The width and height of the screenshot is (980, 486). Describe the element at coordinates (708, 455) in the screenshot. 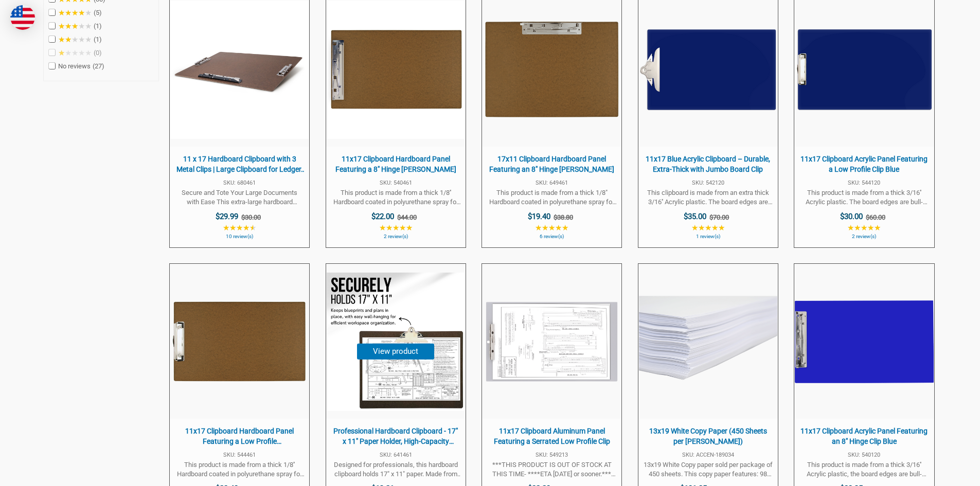

I see `span: SKU: ACCEN-189034` at that location.